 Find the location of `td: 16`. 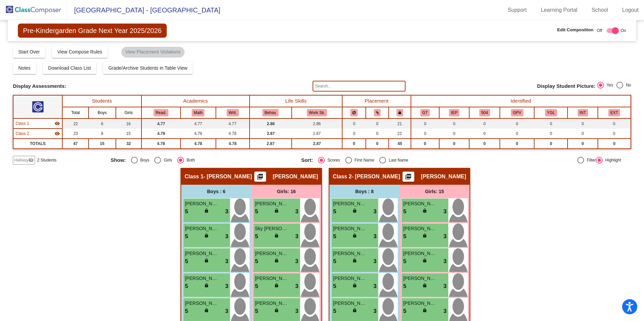

td: 16 is located at coordinates (128, 124).